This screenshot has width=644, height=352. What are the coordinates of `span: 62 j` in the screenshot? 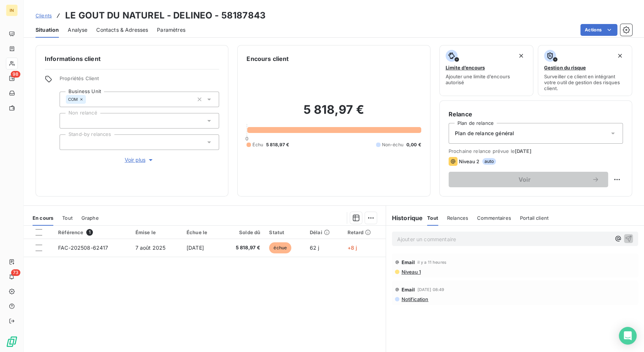 It's located at (314, 248).